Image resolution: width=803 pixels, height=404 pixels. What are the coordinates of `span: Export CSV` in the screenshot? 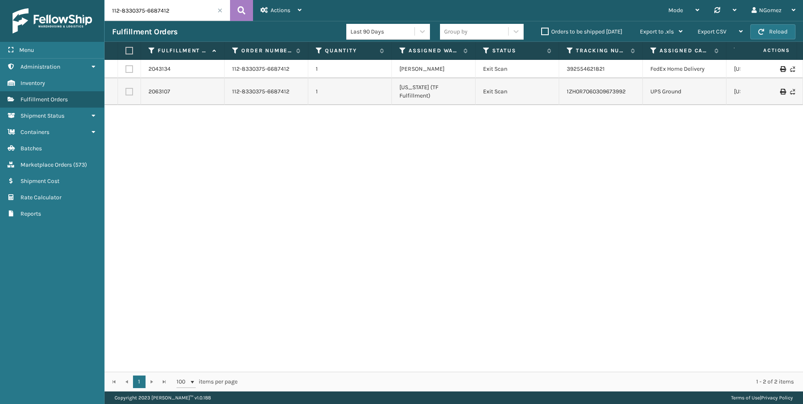 It's located at (712, 31).